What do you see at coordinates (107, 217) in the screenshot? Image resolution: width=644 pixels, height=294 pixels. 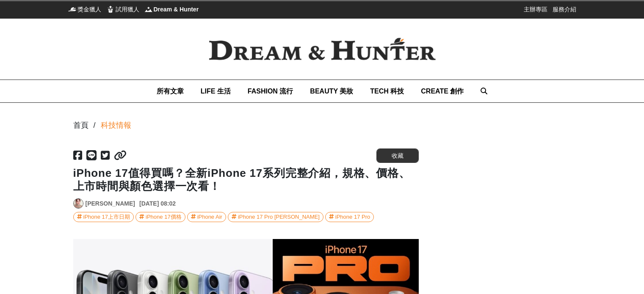 I see `div: iPhone 17上市日期` at bounding box center [107, 217].